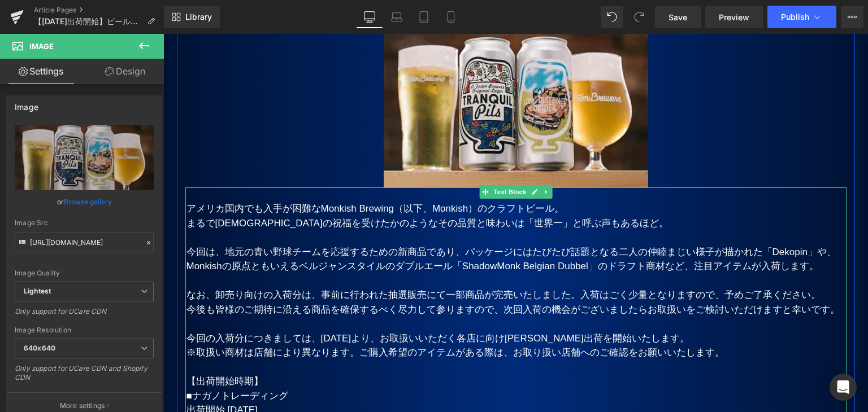 This screenshot has height=412, width=868. What do you see at coordinates (198, 17) in the screenshot?
I see `span: Library` at bounding box center [198, 17].